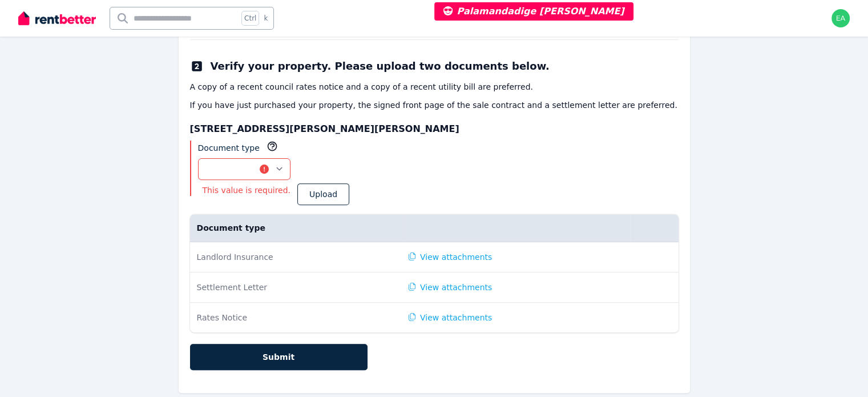 The height and width of the screenshot is (397, 868). Describe the element at coordinates (434, 105) in the screenshot. I see `p: If you have just purchased your property, the signed front page of the sale contract and a settle...` at that location.